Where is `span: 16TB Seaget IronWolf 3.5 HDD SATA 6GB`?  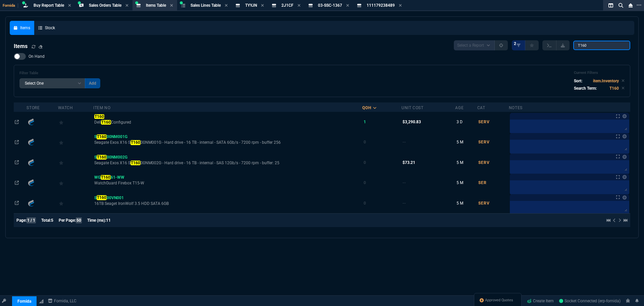 span: 16TB Seaget IronWolf 3.5 HDD SATA 6GB is located at coordinates (228, 204).